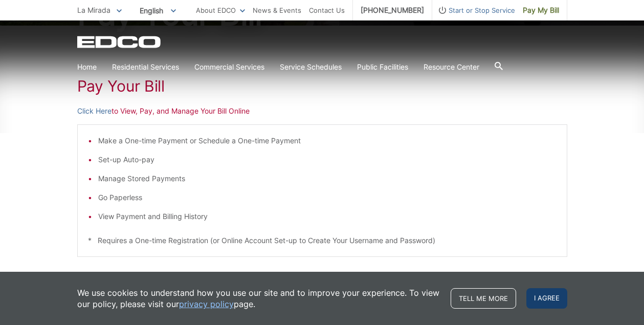 Image resolution: width=644 pixels, height=325 pixels. Describe the element at coordinates (157, 10) in the screenshot. I see `span: English` at that location.